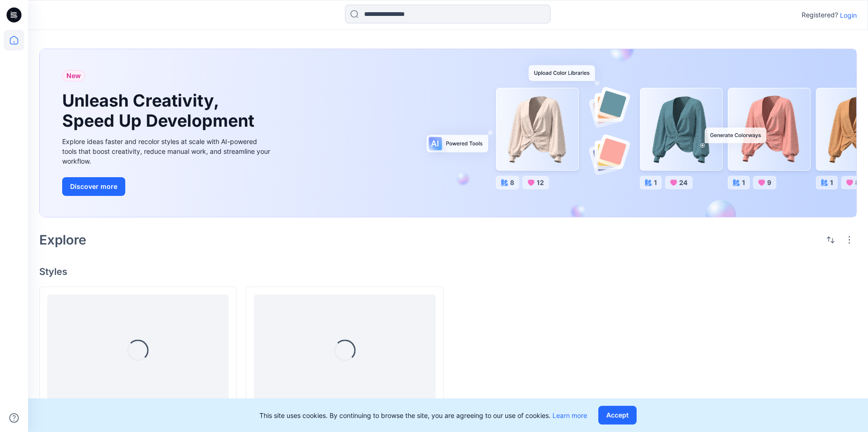  What do you see at coordinates (73, 76) in the screenshot?
I see `span: New` at bounding box center [73, 76].